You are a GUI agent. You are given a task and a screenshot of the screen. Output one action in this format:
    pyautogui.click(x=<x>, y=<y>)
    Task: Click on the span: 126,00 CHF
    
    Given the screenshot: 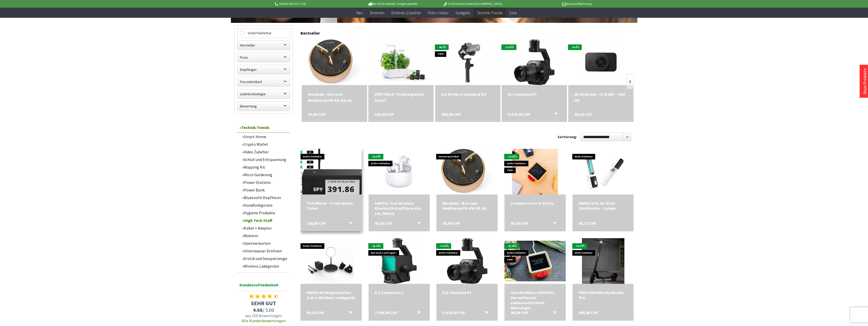 What is the action you would take?
    pyautogui.click(x=316, y=223)
    